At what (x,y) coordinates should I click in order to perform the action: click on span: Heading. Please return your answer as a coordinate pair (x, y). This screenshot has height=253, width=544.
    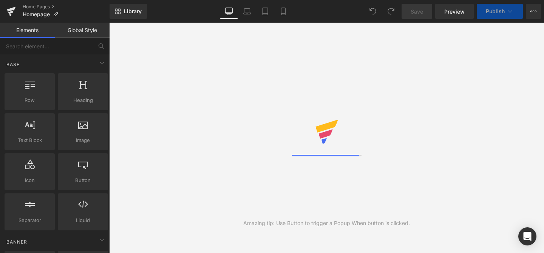
    Looking at the image, I should click on (83, 100).